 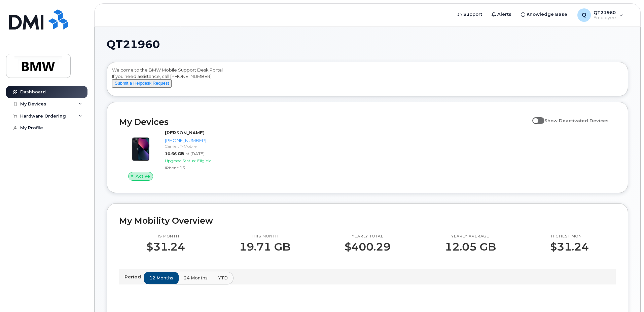 I want to click on img: image20231002-3703462-1ig824h.jpeg, so click(x=140, y=149).